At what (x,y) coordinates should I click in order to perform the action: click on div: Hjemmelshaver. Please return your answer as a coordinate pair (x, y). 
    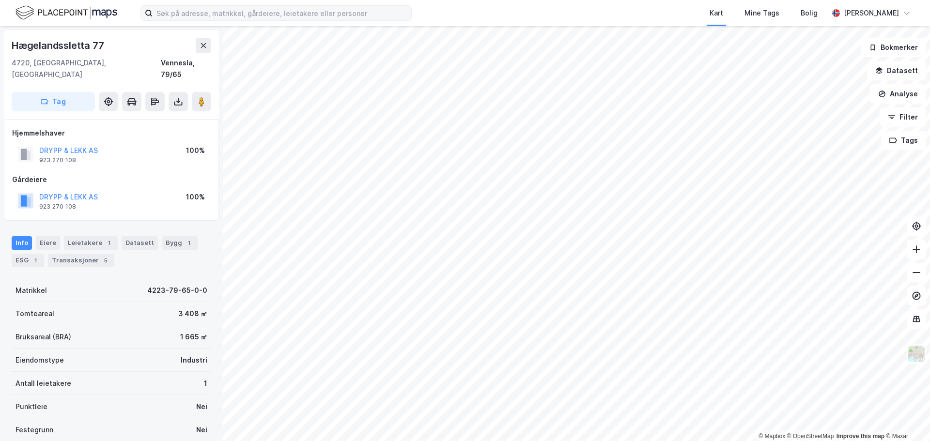
    Looking at the image, I should click on (111, 133).